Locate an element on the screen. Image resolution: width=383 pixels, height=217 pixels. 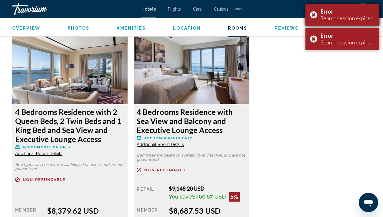
span: Hotels is located at coordinates (148, 9).